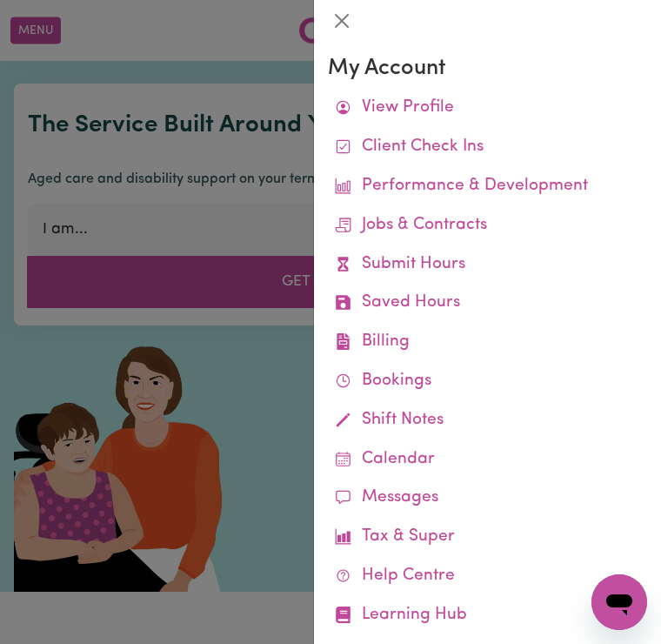 Image resolution: width=661 pixels, height=644 pixels. Describe the element at coordinates (488, 536) in the screenshot. I see `a: Tax & Super` at that location.